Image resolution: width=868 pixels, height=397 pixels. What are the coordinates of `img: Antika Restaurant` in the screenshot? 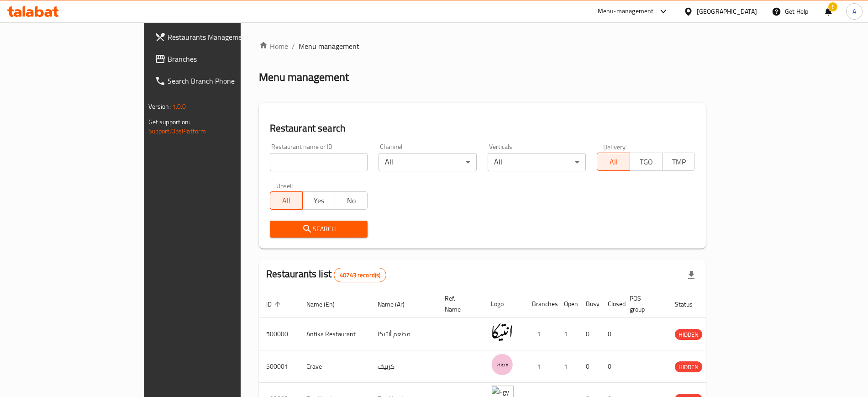 It's located at (502, 332).